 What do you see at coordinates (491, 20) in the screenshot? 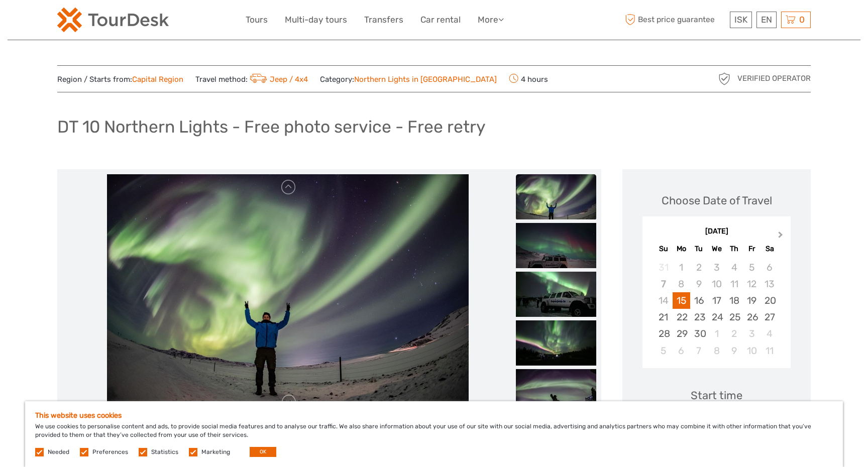
I see `a: More` at bounding box center [491, 20].